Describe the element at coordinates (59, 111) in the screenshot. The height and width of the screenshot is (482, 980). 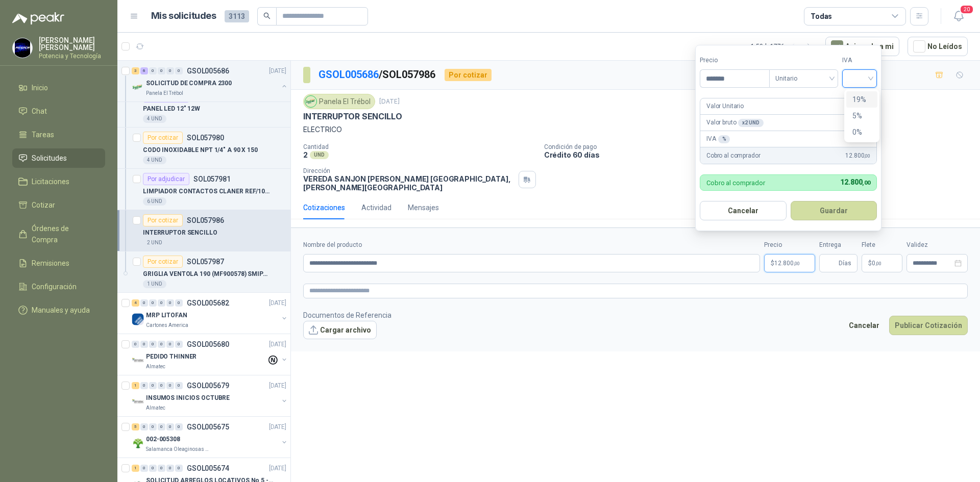
I see `a: Chat` at that location.